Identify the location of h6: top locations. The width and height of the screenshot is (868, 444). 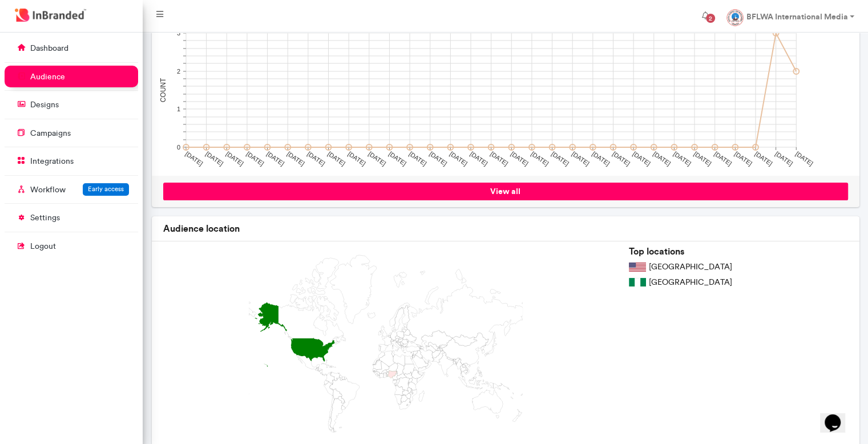
(744, 251).